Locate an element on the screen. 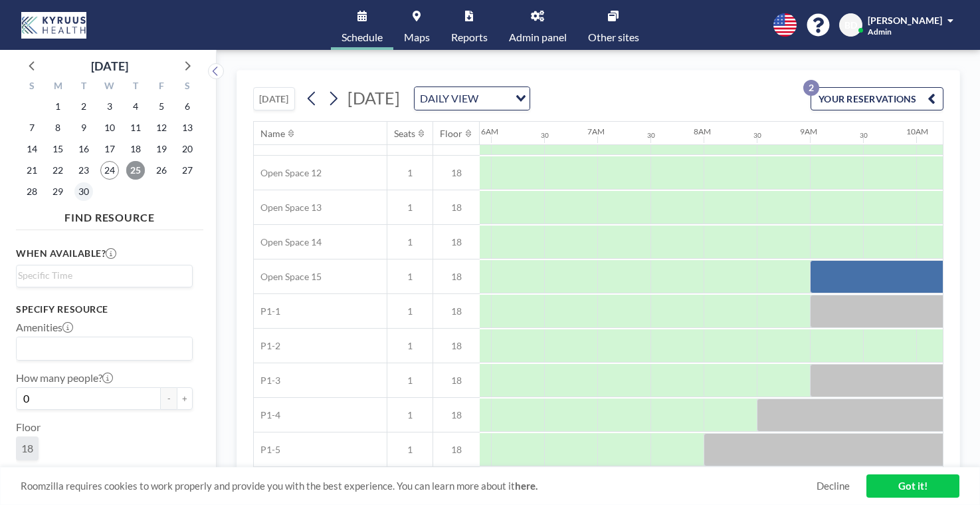  span: Open Space 14 is located at coordinates (287, 242).